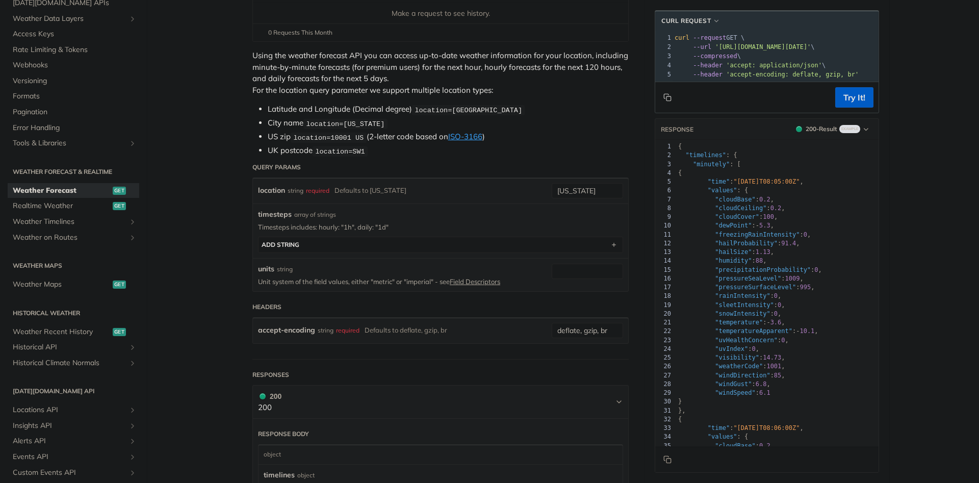  I want to click on span: Webhooks, so click(74, 65).